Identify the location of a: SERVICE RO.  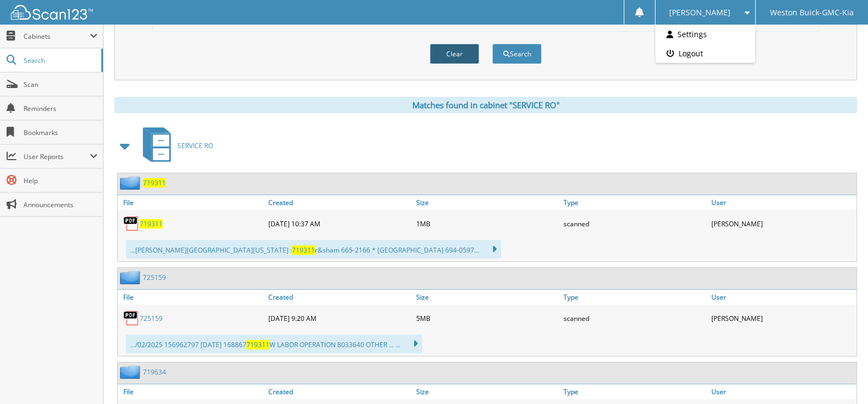
(175, 146).